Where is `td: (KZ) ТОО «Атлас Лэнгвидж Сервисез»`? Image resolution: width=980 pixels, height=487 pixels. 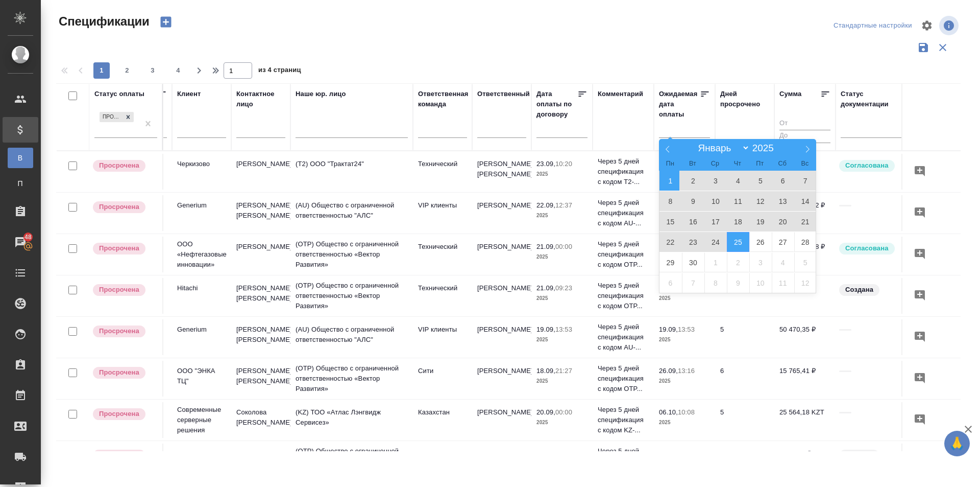
td: (KZ) ТОО «Атлас Лэнгвидж Сервисез» is located at coordinates (352, 420).